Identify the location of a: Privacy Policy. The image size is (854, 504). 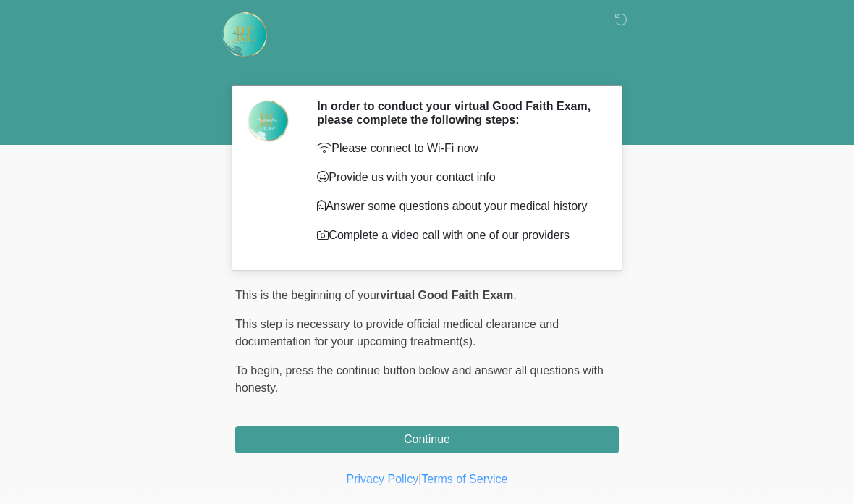
(383, 478).